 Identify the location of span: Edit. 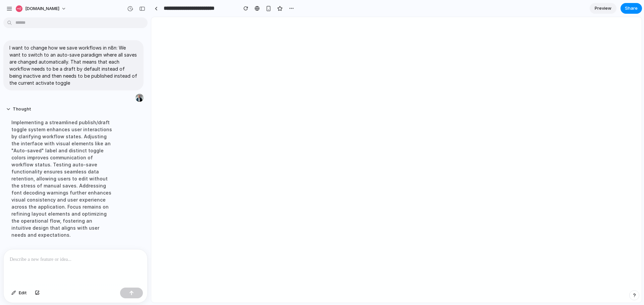
(23, 293).